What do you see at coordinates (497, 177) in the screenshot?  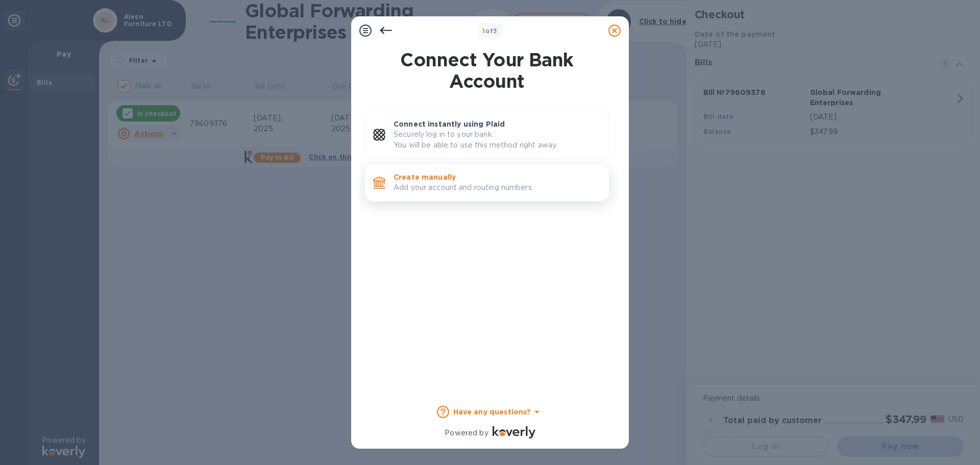 I see `p: Create manually` at bounding box center [497, 177].